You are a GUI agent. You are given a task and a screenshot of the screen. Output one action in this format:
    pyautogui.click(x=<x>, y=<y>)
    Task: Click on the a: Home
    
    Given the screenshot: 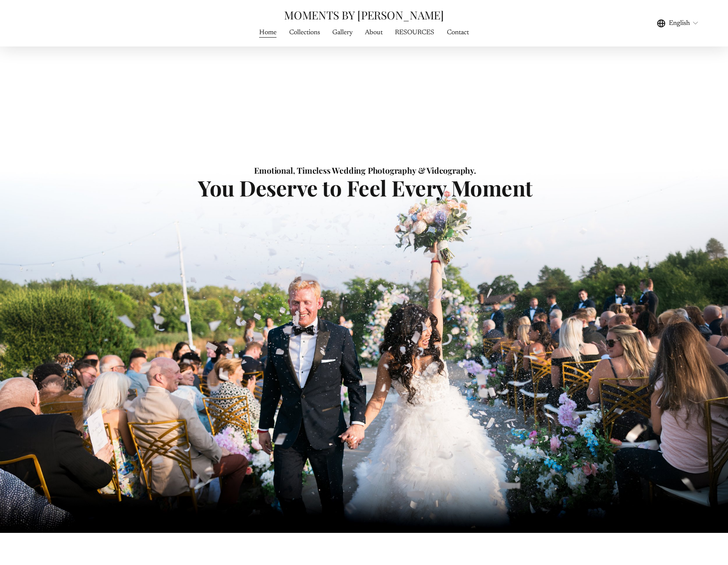 What is the action you would take?
    pyautogui.click(x=267, y=33)
    